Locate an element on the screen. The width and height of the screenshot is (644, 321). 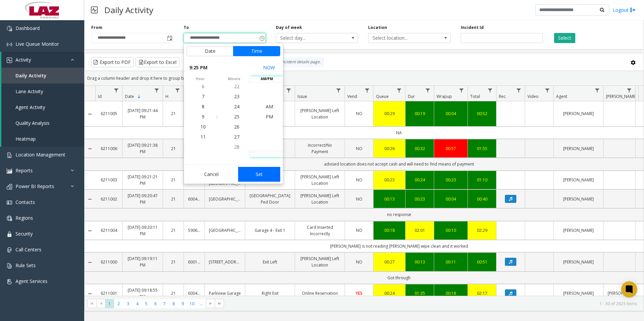
span: NO is located at coordinates (359, 199).